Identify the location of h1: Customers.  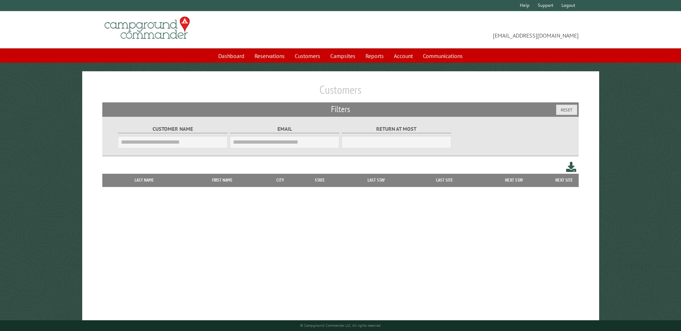
(340, 93).